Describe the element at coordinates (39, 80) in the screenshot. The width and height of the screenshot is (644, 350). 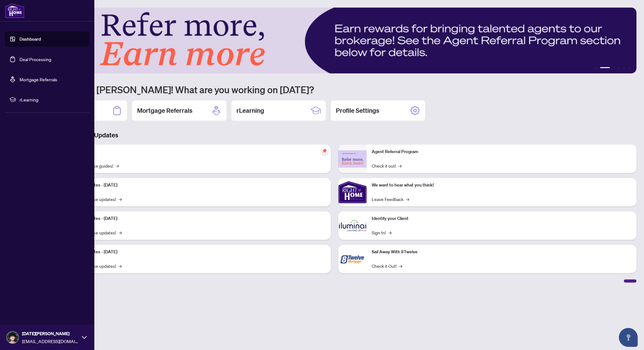
I see `a: Mortgage Referrals` at that location.